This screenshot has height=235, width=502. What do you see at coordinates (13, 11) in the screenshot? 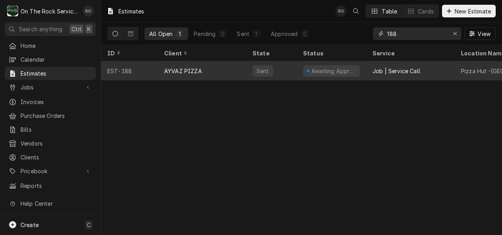
I see `div: On The Rock Services's Avatar` at bounding box center [13, 11].